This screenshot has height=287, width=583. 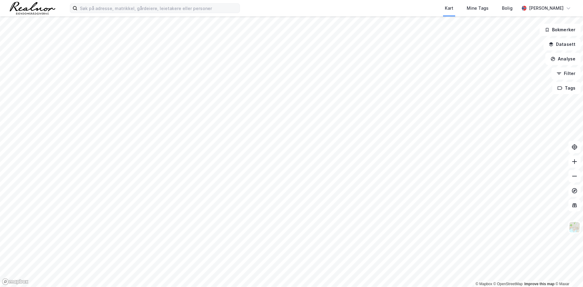 I want to click on button: Datasett, so click(x=562, y=44).